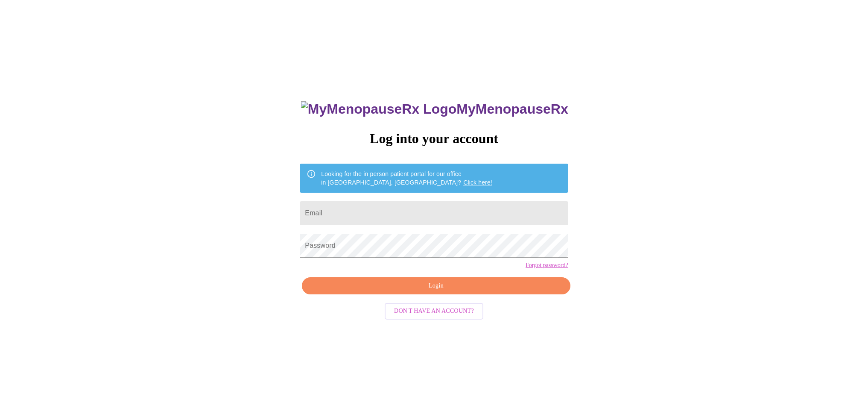  Describe the element at coordinates (434, 109) in the screenshot. I see `h3: MyMenopauseRx` at that location.